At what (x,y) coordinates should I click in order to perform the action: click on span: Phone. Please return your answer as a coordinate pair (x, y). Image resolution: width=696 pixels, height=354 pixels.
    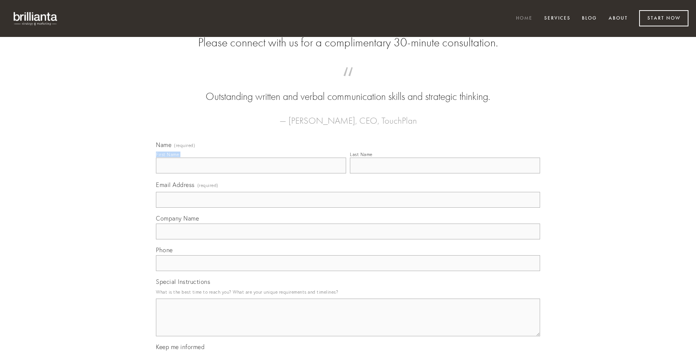
    Looking at the image, I should click on (164, 250).